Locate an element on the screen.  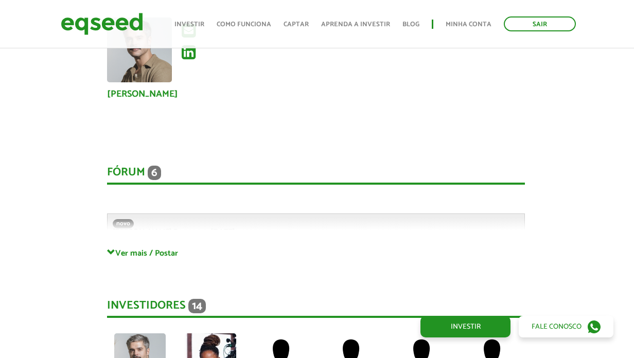
a: Captar is located at coordinates (296, 24).